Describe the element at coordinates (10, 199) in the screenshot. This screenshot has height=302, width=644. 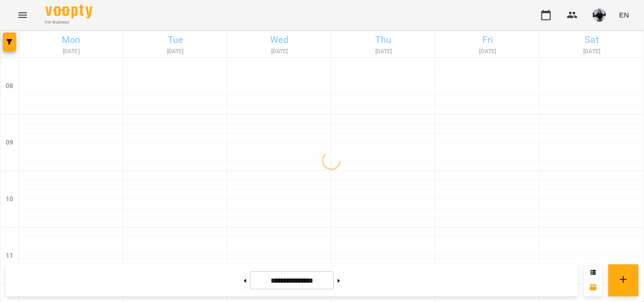
I see `h6: 10` at that location.